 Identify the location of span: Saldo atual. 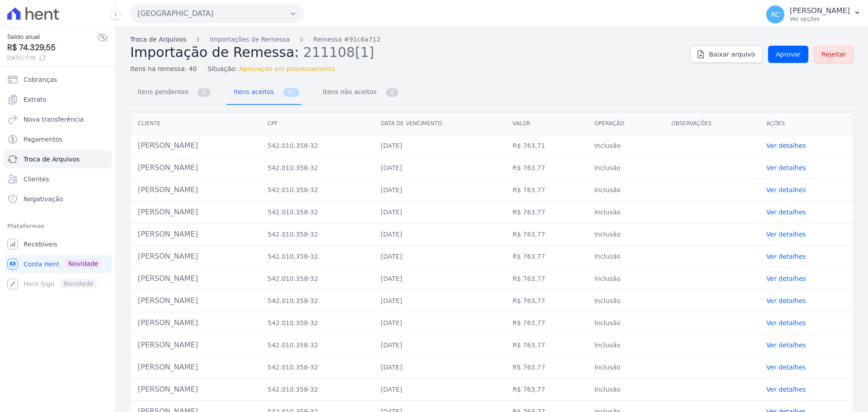
(52, 36).